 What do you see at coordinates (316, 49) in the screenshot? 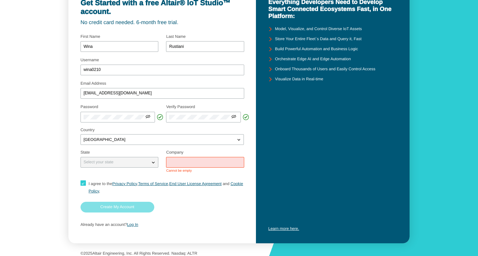
I see `unity-typography: Build Powerful Automation and Business Logic` at bounding box center [316, 49].